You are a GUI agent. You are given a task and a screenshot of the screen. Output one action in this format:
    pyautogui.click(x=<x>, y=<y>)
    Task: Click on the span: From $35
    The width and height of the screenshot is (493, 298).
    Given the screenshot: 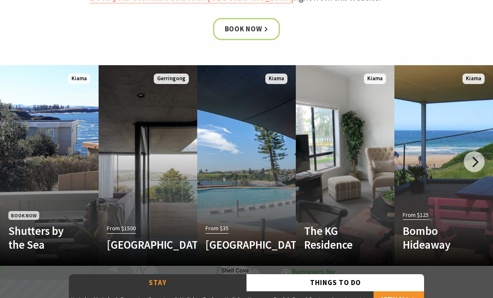 What is the action you would take?
    pyautogui.click(x=217, y=228)
    